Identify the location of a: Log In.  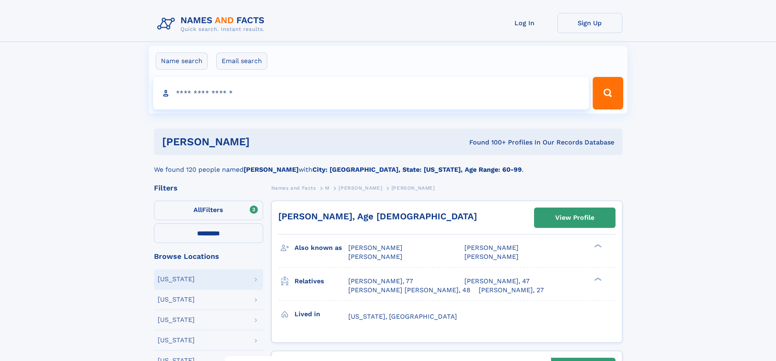
(525, 23).